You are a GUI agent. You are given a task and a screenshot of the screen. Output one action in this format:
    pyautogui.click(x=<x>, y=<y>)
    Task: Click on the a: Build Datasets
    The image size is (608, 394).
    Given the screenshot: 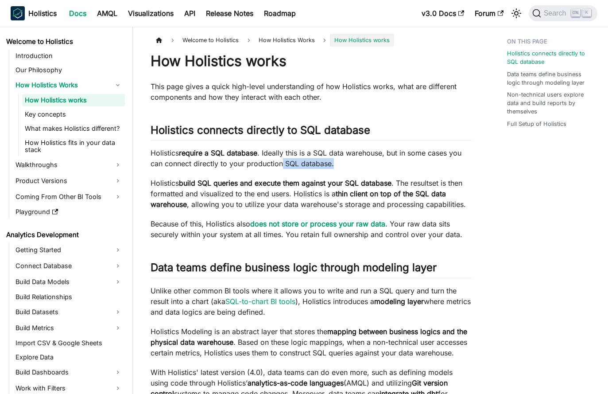 What is the action you would take?
    pyautogui.click(x=69, y=312)
    